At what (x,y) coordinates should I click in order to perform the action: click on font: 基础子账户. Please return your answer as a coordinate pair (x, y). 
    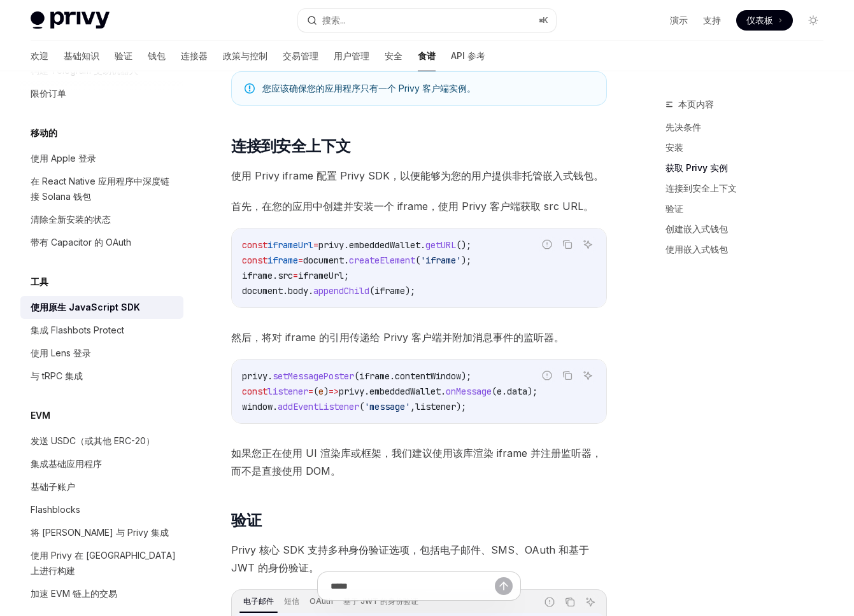
    Looking at the image, I should click on (53, 486).